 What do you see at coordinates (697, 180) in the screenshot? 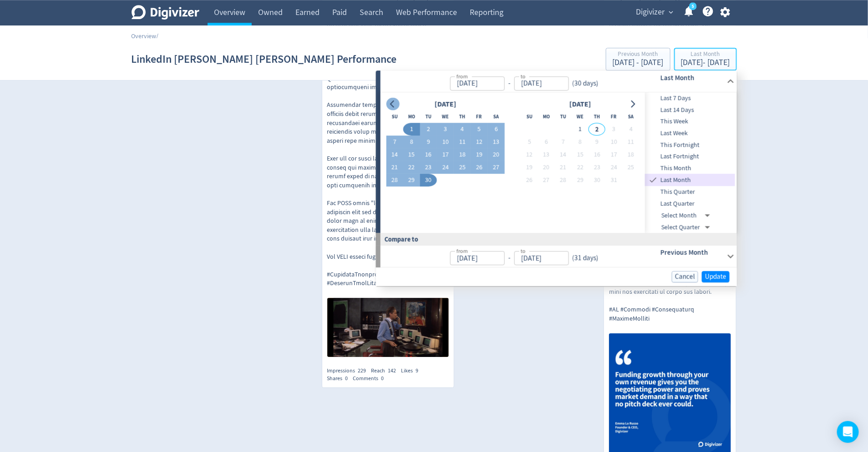
I see `span: Last Month` at bounding box center [697, 180].